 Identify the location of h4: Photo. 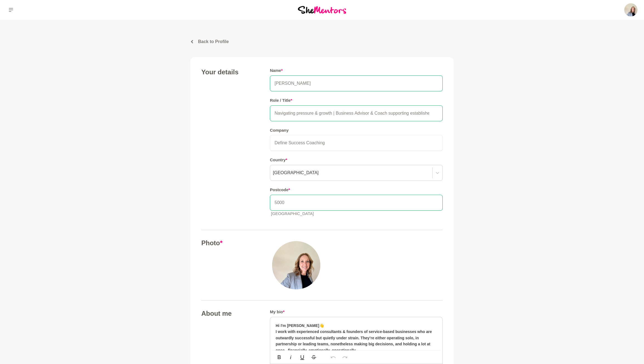
(230, 243).